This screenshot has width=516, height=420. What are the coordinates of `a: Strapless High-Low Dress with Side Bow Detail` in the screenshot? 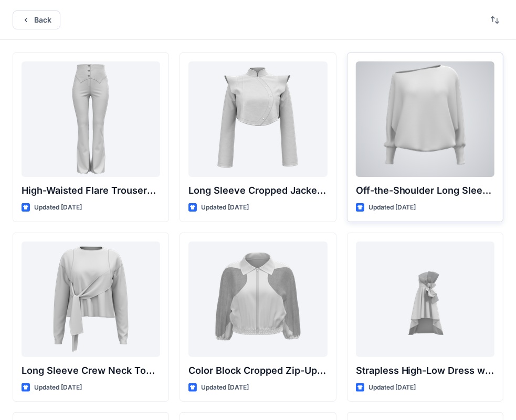 It's located at (425, 299).